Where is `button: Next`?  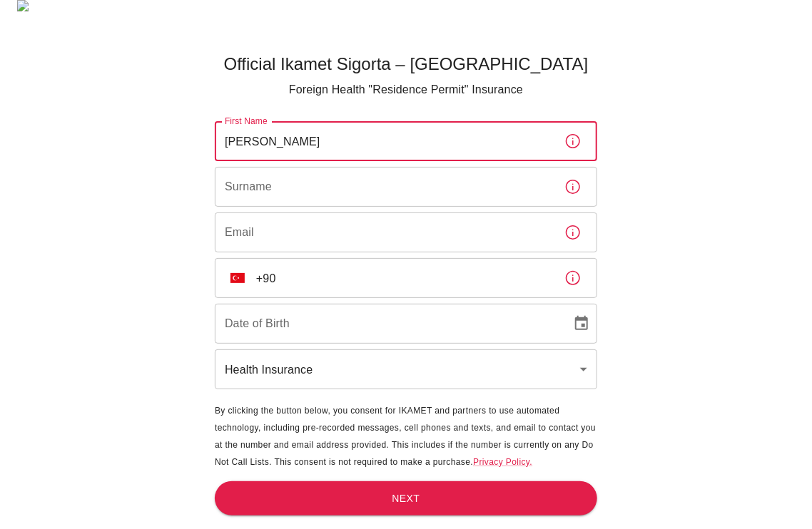
button: Next is located at coordinates (406, 499).